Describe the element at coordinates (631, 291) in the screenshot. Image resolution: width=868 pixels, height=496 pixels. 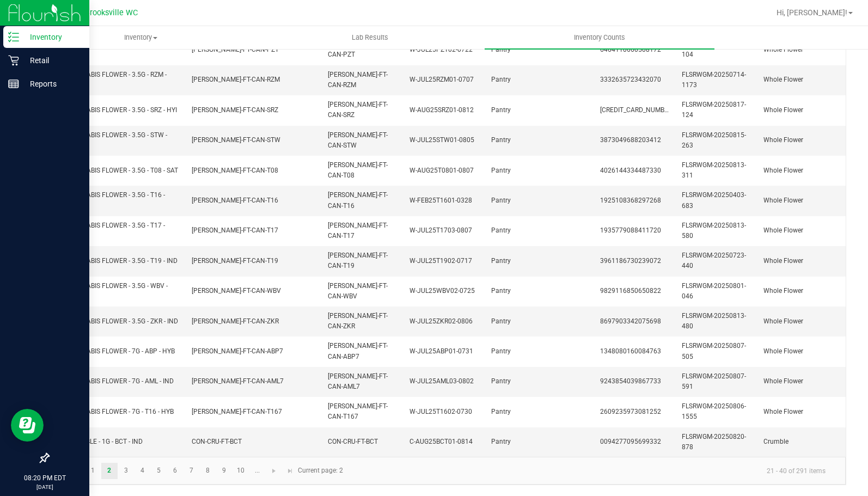
I see `span: 9829116850650822` at that location.